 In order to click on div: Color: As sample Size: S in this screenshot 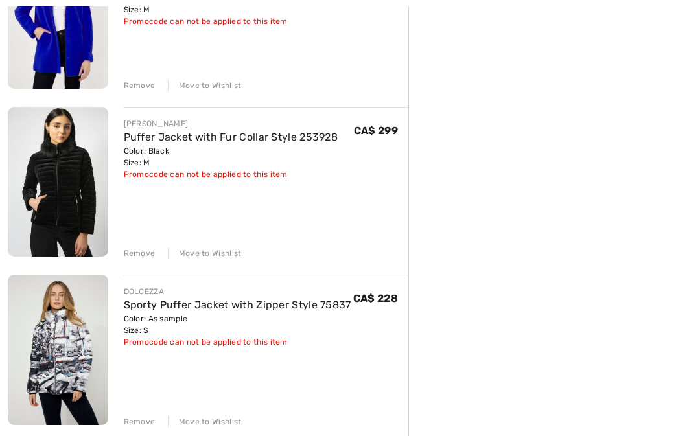, I will do `click(237, 325)`.